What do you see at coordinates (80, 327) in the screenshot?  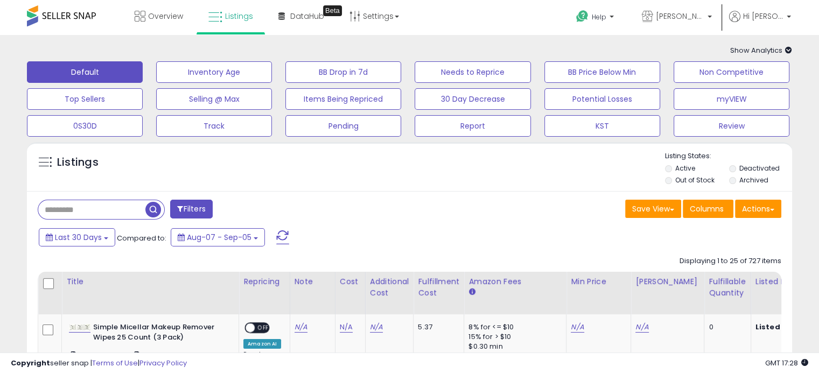 I see `img: 31rm3i8zprL._SL40_.jpg` at bounding box center [80, 327].